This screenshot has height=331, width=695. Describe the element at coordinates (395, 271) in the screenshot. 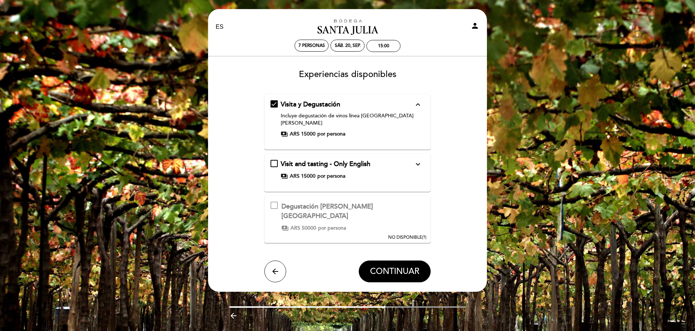

I see `span: CONTINUAR` at that location.